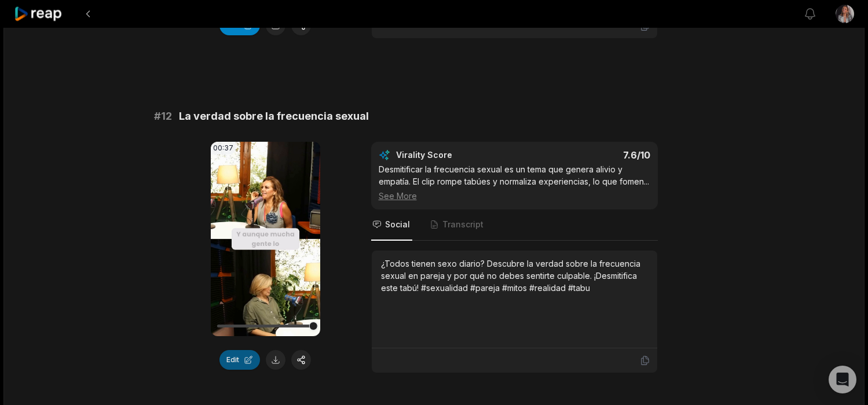  I want to click on span: La verdad sobre la frecuencia sexual, so click(274, 116).